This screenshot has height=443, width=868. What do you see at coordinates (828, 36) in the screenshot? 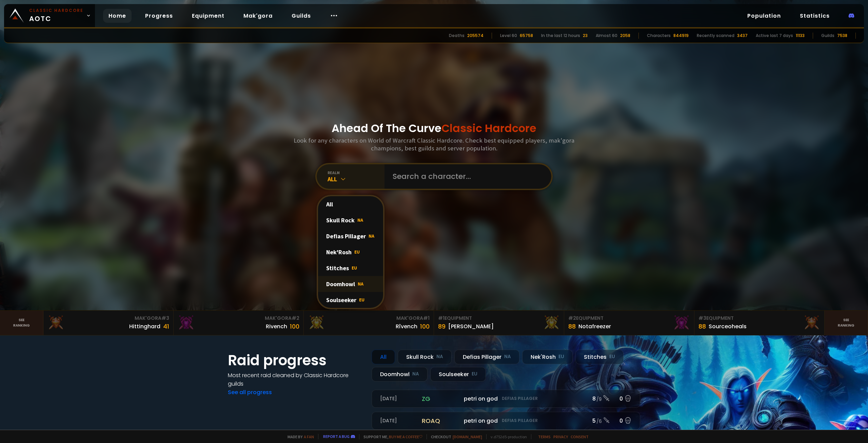
I see `div: Guilds` at bounding box center [828, 36].